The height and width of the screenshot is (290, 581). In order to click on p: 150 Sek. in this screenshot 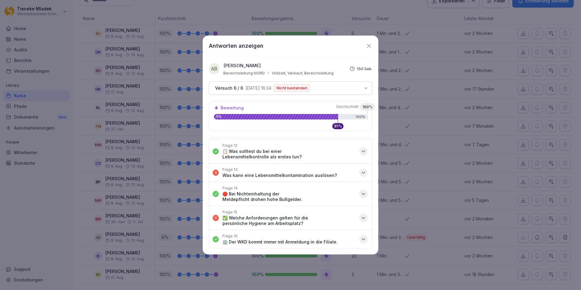, I will do `click(364, 69)`.